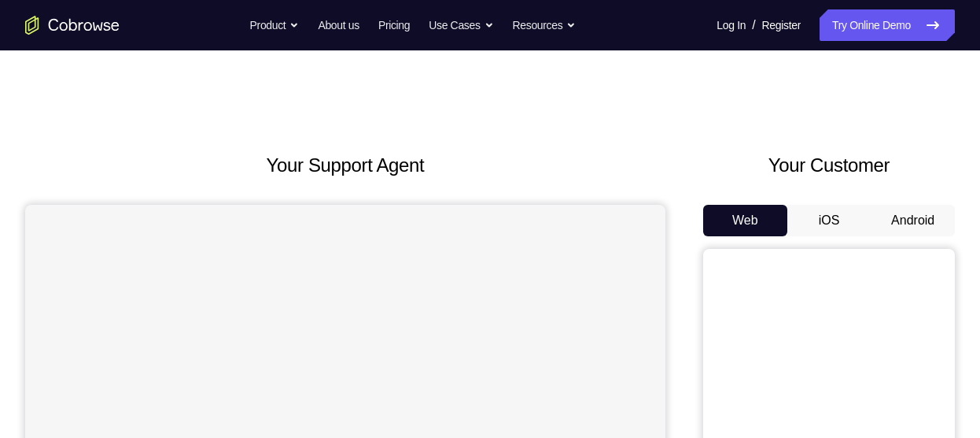 The width and height of the screenshot is (980, 438). What do you see at coordinates (829, 221) in the screenshot?
I see `button: iOS` at bounding box center [829, 221].